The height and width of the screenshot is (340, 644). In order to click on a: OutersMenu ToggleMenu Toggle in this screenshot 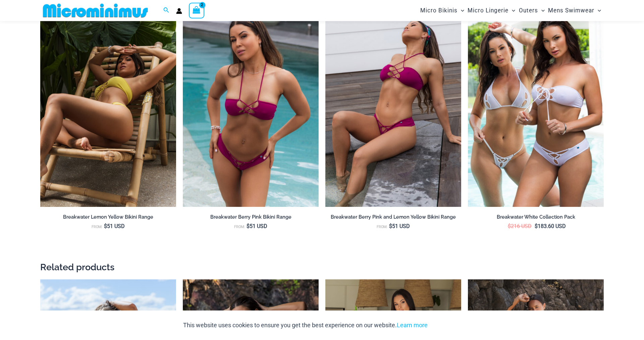, I will do `click(532, 11)`.